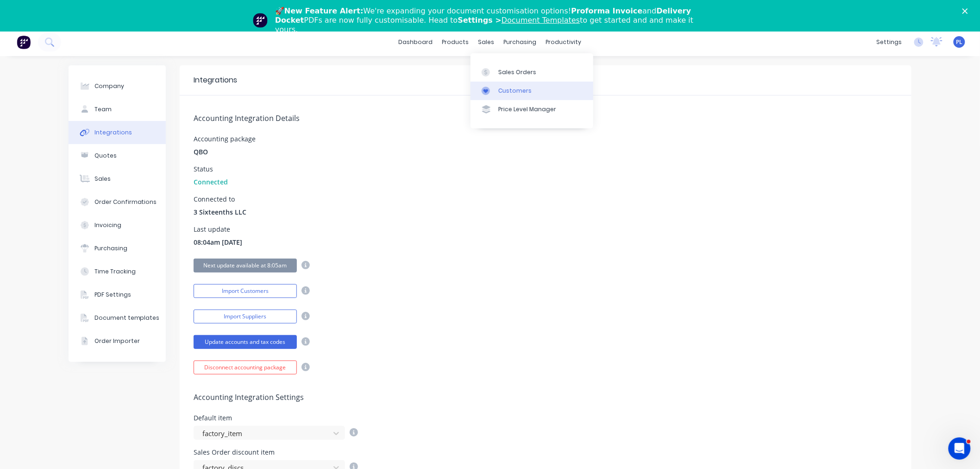  What do you see at coordinates (117, 294) in the screenshot?
I see `button: PDF Settings` at bounding box center [117, 294].